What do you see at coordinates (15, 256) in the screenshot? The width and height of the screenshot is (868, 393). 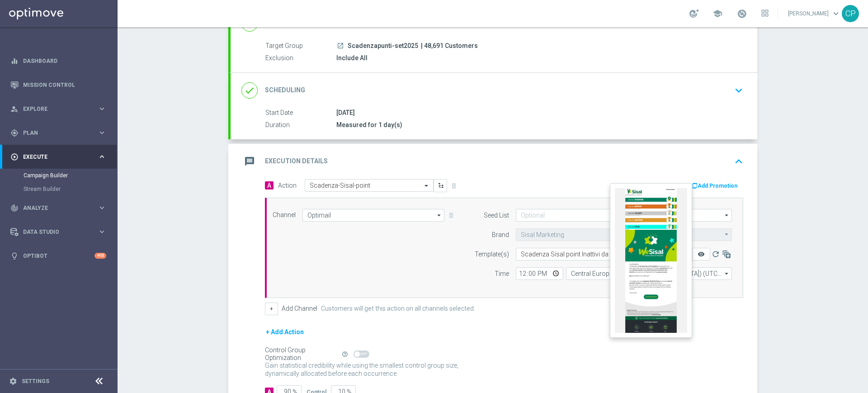 I see `i: lightbulb` at bounding box center [15, 256].